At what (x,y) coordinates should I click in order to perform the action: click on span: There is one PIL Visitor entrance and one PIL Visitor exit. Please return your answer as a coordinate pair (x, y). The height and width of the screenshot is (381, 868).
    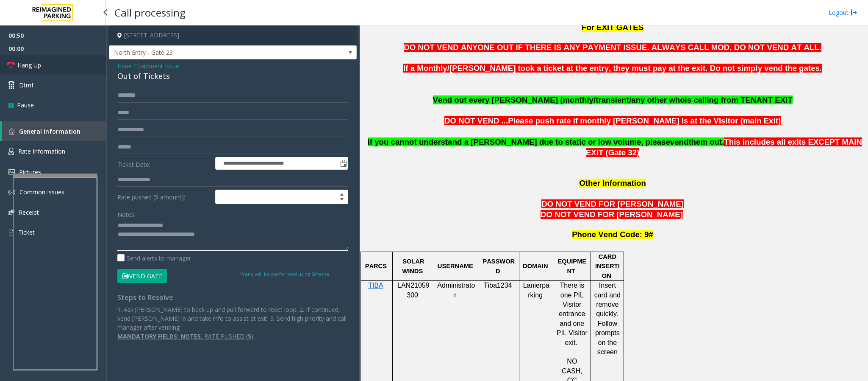
    Looking at the image, I should click on (573, 313).